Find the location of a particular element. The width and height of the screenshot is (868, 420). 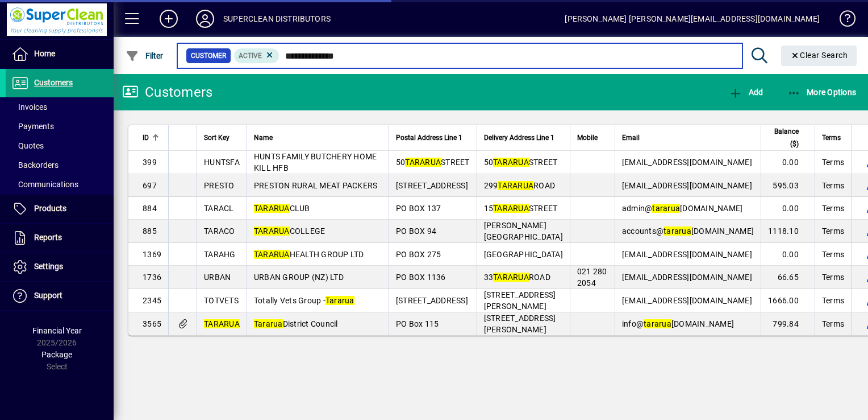

span: PO BOX 94 is located at coordinates (416, 231).